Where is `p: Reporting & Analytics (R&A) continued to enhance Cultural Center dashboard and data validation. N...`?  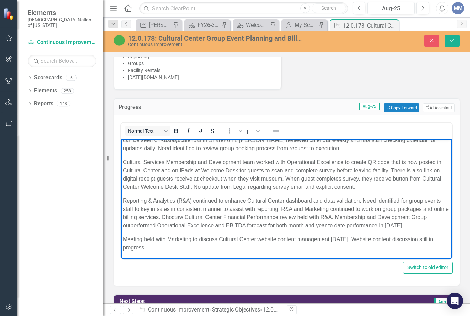 p: Reporting & Analytics (R&A) continued to enhance Cultural Center dashboard and data validation. N... is located at coordinates (166, 74).